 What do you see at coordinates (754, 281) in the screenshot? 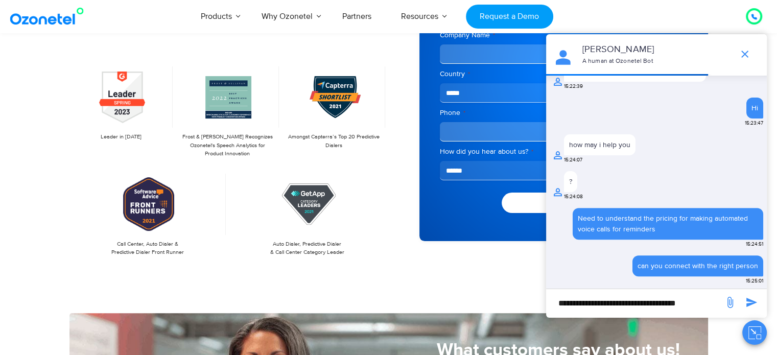
I see `span: 15:25:01` at bounding box center [754, 281].